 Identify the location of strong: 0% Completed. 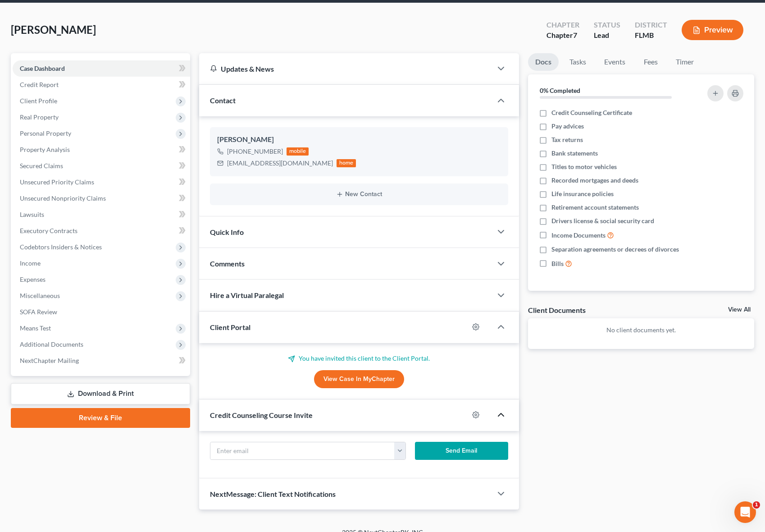
(560, 90).